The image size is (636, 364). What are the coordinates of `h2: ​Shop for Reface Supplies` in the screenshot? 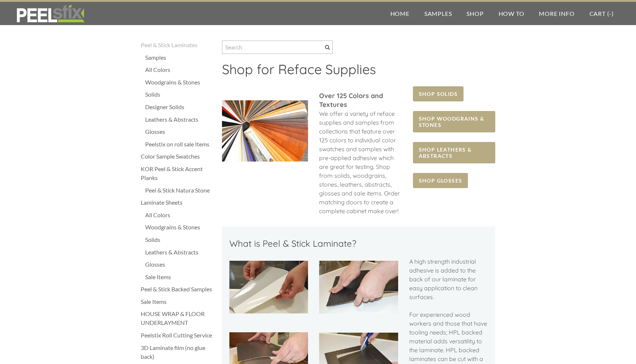 It's located at (359, 72).